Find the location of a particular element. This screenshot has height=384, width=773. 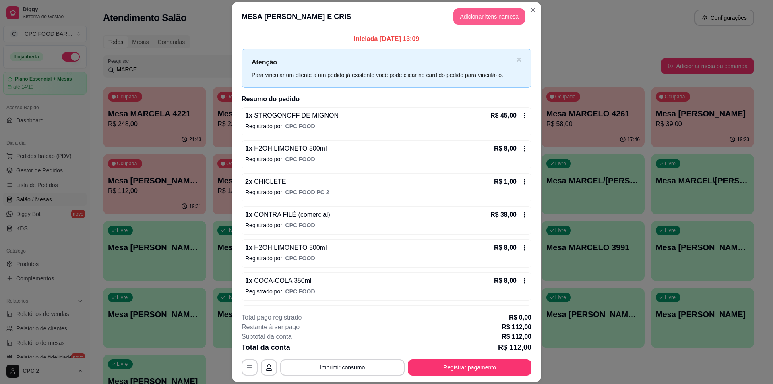

p: R$ 45,00 is located at coordinates (503, 116).